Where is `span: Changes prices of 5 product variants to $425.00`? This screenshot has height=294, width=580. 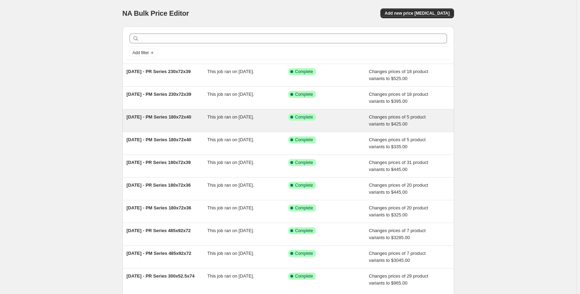
span: Changes prices of 5 product variants to $425.00 is located at coordinates (397, 120).